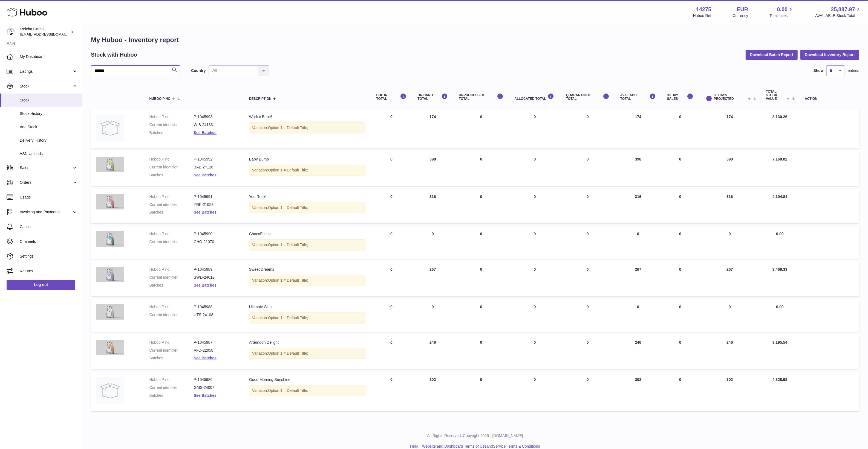 The width and height of the screenshot is (868, 449). Describe the element at coordinates (216, 197) in the screenshot. I see `dd: P-1045991` at that location.